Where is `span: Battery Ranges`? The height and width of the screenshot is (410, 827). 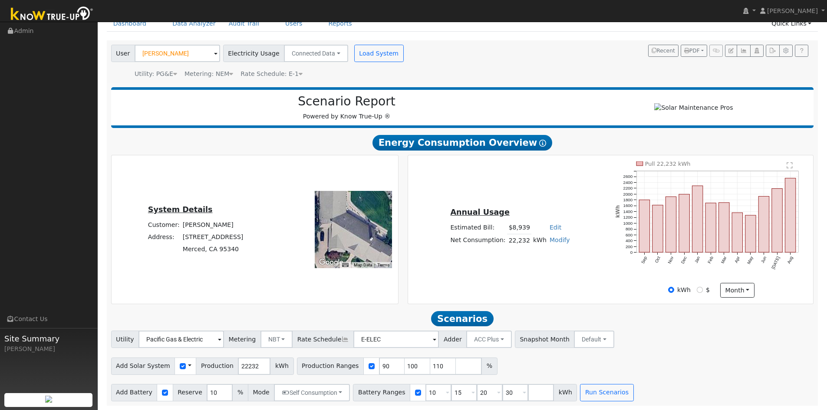 span: Battery Ranges is located at coordinates (381, 393).